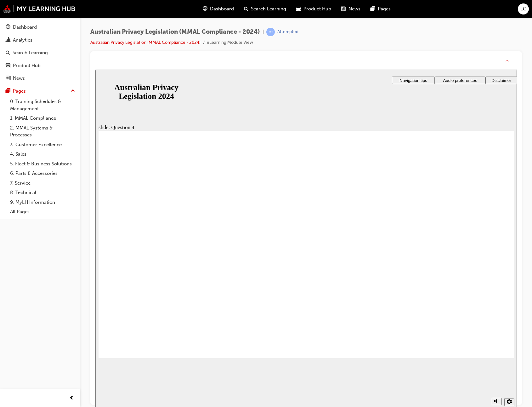 The image size is (532, 407). Describe the element at coordinates (524, 8) in the screenshot. I see `span: LC` at that location.